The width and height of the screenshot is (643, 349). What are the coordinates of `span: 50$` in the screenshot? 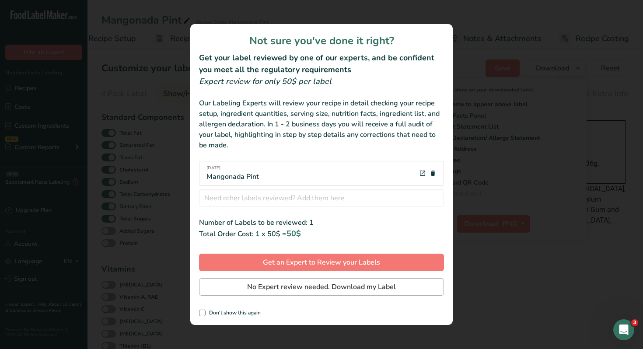 It's located at (293, 233).